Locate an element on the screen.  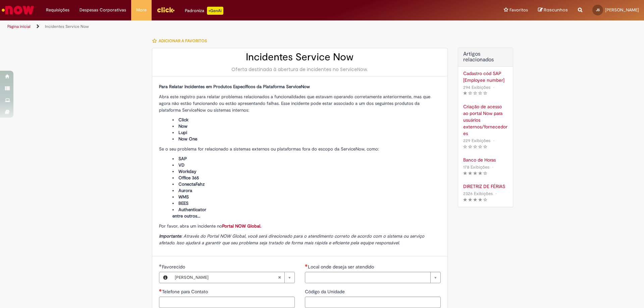
span: Favorecido, Joao Daniel De Sousa is located at coordinates (174, 266).